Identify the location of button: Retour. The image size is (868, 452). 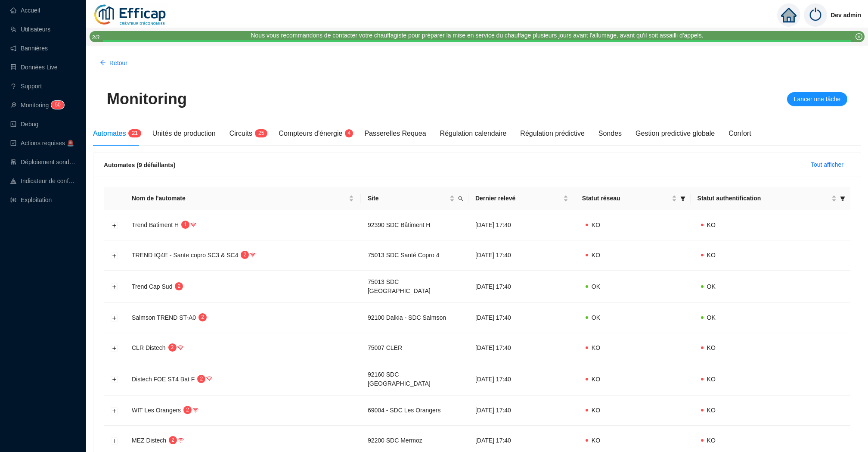
(114, 63).